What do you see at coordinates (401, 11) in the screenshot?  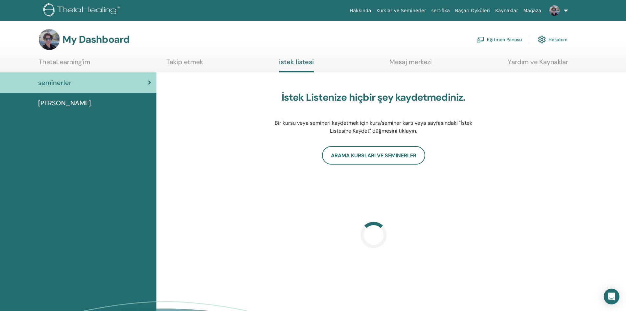 I see `a: Kurslar ve Seminerler` at bounding box center [401, 11].